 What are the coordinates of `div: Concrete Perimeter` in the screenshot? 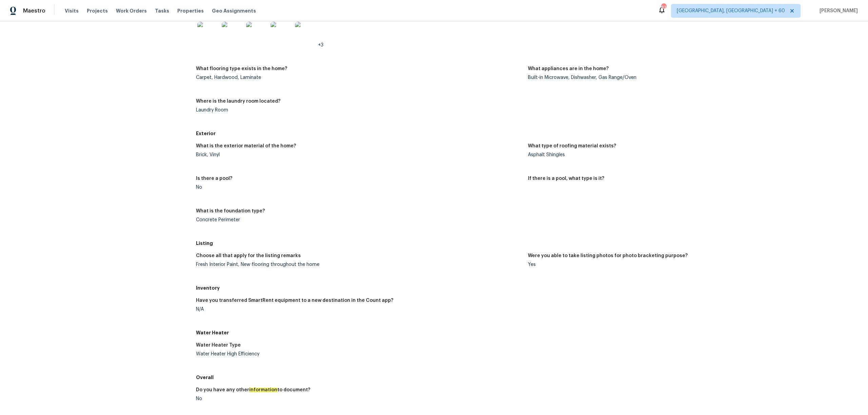 It's located at (359, 220).